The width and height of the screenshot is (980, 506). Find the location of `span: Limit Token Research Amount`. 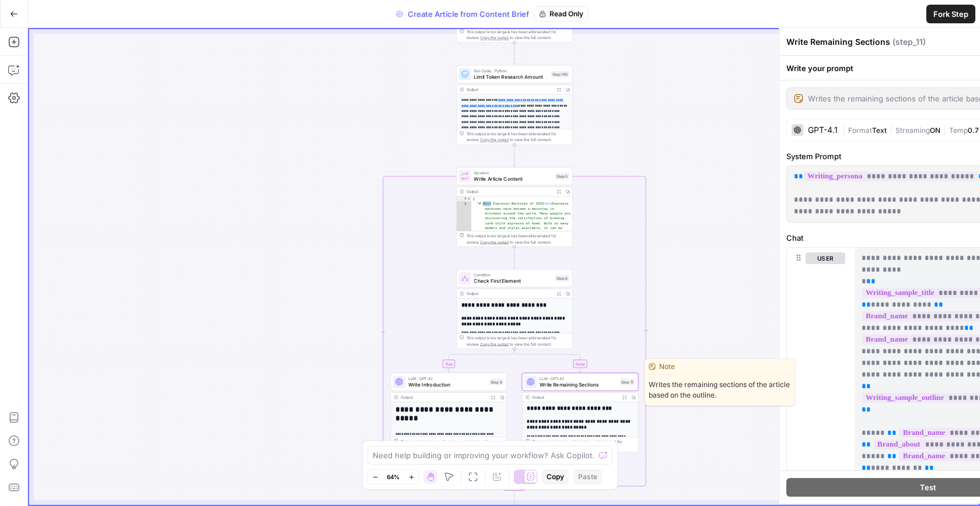

span: Limit Token Research Amount is located at coordinates (511, 76).